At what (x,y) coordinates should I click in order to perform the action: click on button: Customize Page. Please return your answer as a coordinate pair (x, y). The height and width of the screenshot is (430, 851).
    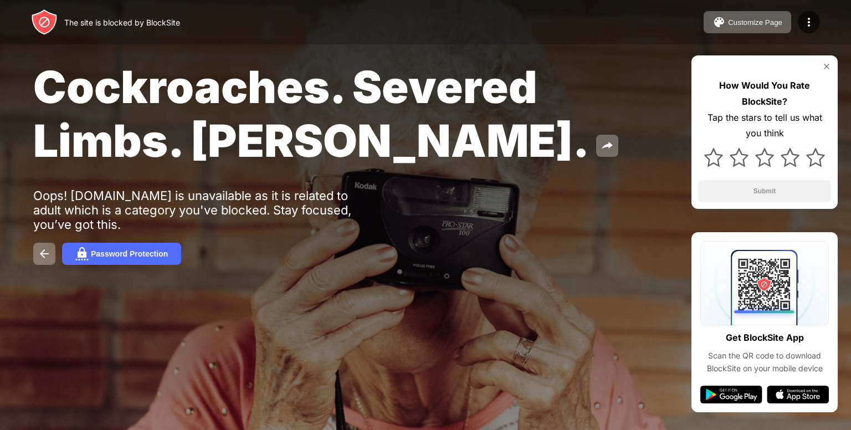
    Looking at the image, I should click on (747, 22).